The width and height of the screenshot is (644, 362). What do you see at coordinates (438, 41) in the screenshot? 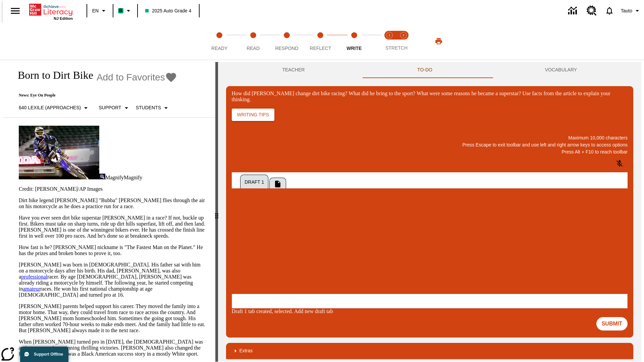
I see `button: Print` at bounding box center [438, 41].